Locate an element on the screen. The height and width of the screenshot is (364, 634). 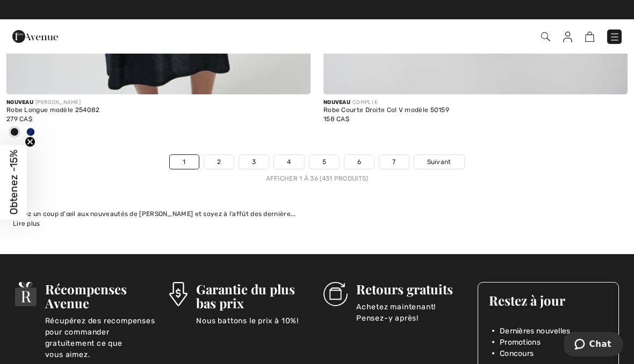
a: 5 is located at coordinates (324, 162).